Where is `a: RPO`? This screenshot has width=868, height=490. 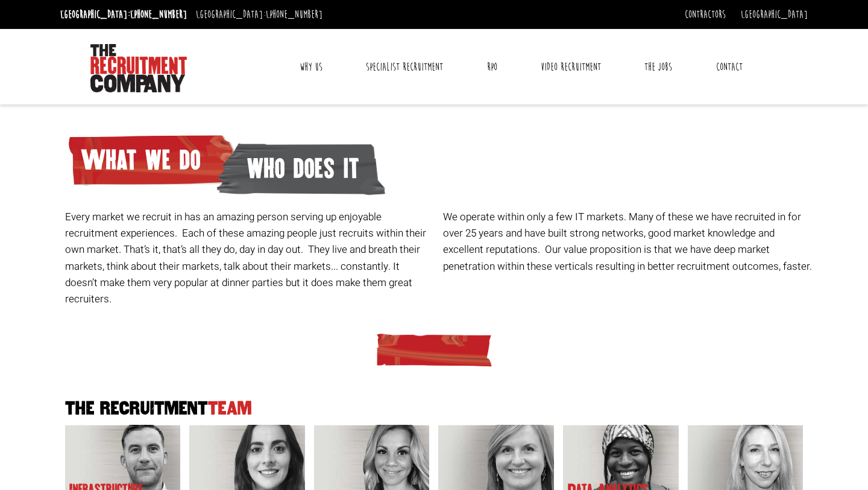 a: RPO is located at coordinates (492, 67).